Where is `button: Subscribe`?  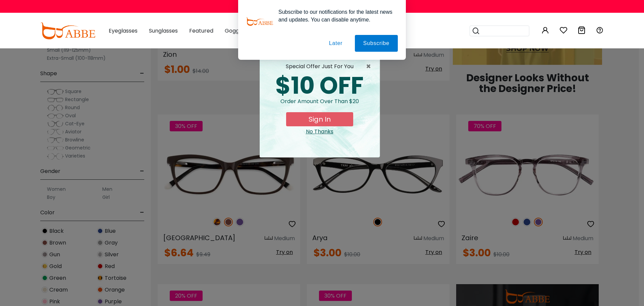
button: Subscribe is located at coordinates (376, 43).